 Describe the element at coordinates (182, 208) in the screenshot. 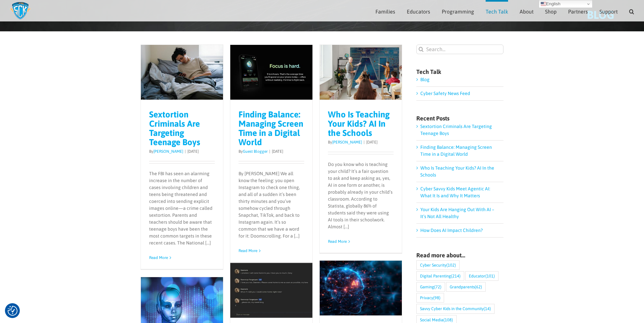

I see `p: The FBI has seen an alarming increase in the number of cases involving children and teens being t...` at that location.